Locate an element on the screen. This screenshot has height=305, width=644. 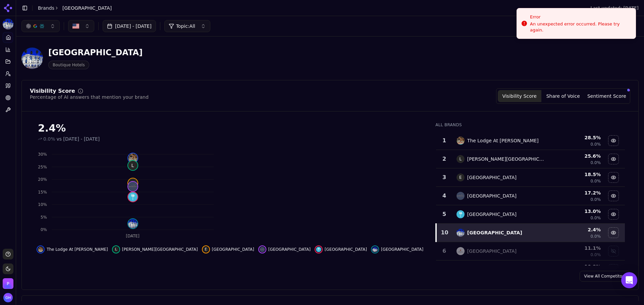
button: Hide the lodge at torrey pines data is located at coordinates (613, 141).